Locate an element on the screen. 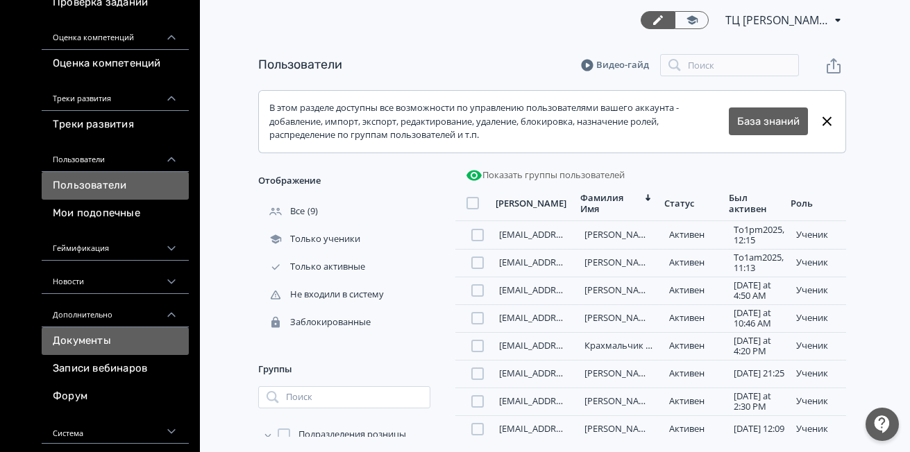  div: Не входили в систему is located at coordinates (322, 295).